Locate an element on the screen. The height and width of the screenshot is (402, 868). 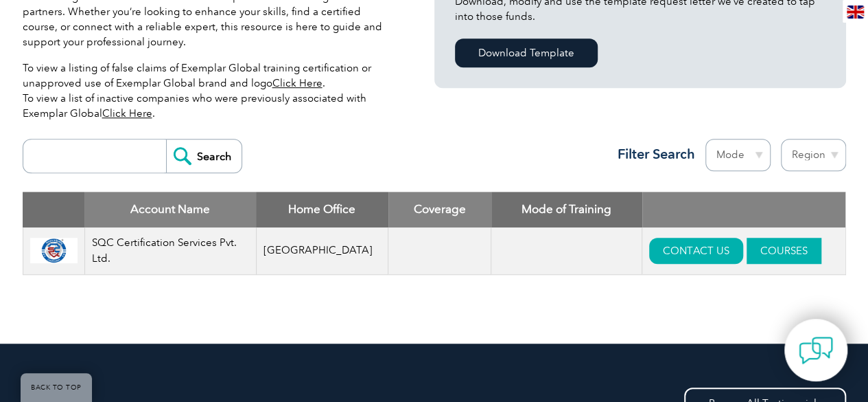
img: contact-chat.png is located at coordinates (816, 351).